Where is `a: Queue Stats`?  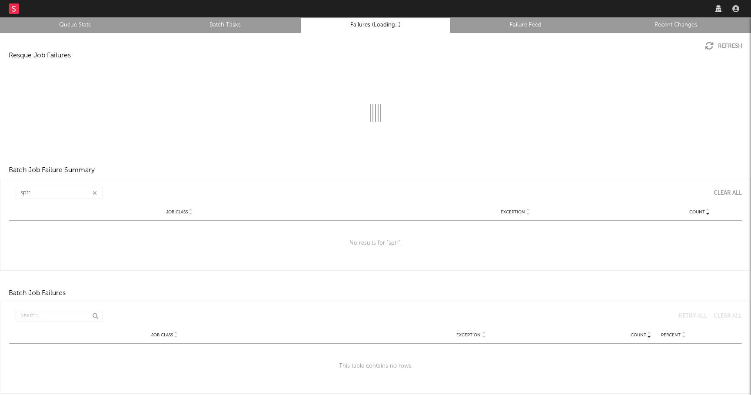 a: Queue Stats is located at coordinates (75, 25).